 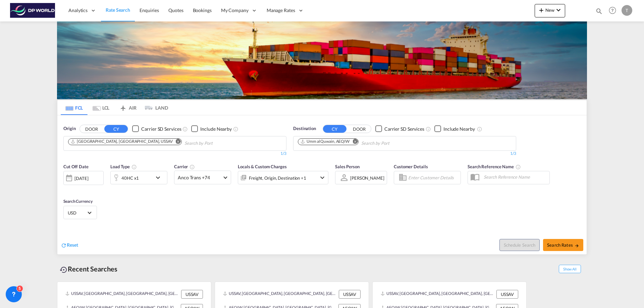 What do you see at coordinates (155, 108) in the screenshot?
I see `md-tab-item: LAND` at bounding box center [155, 108].